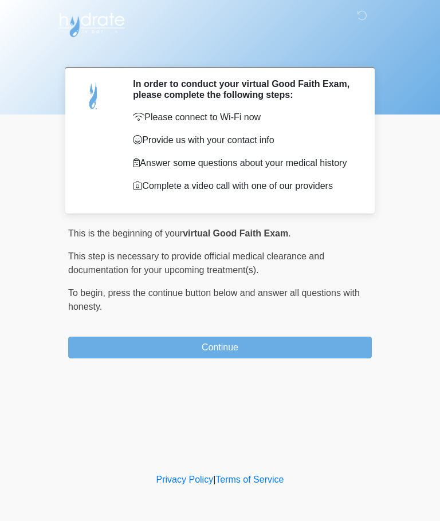 This screenshot has width=440, height=521. I want to click on h2: In order to conduct your virtual Good Faith Exam, please complete the following steps:, so click(243, 89).